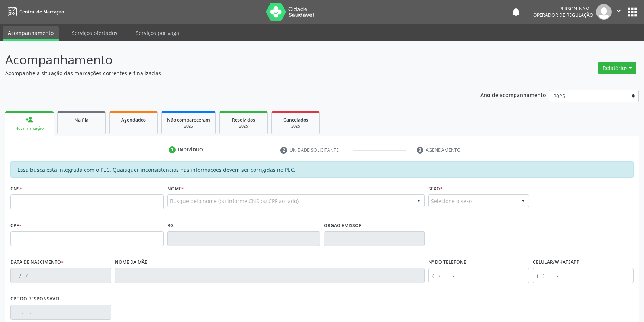  Describe the element at coordinates (191, 150) in the screenshot. I see `div: Indivíduo` at that location.